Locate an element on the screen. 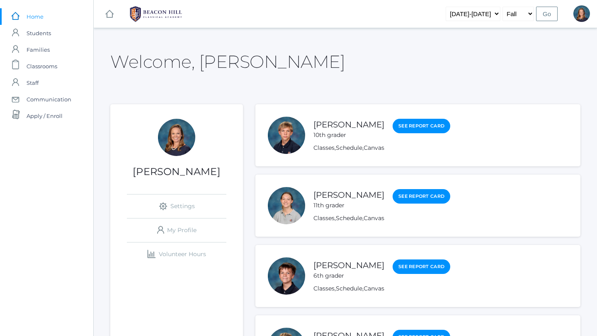 The width and height of the screenshot is (597, 336). a: My Profile is located at coordinates (177, 230).